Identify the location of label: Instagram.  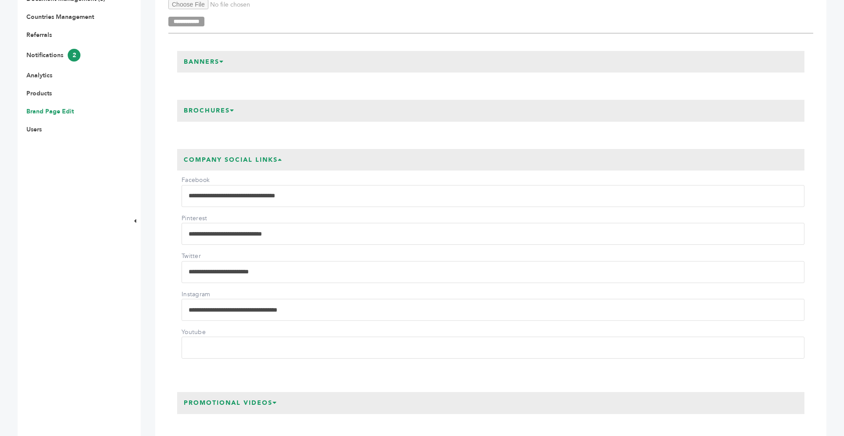
(212, 295).